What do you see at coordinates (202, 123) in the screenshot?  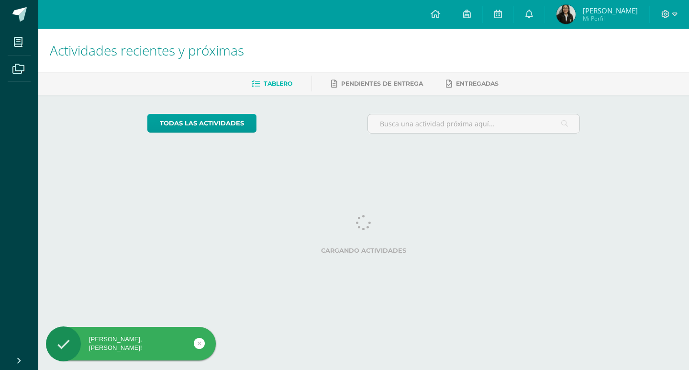 I see `a: todas las Actividades` at bounding box center [202, 123].